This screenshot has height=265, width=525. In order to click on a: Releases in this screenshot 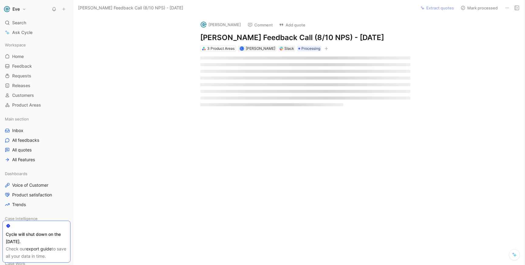, I will do `click(36, 86)`.